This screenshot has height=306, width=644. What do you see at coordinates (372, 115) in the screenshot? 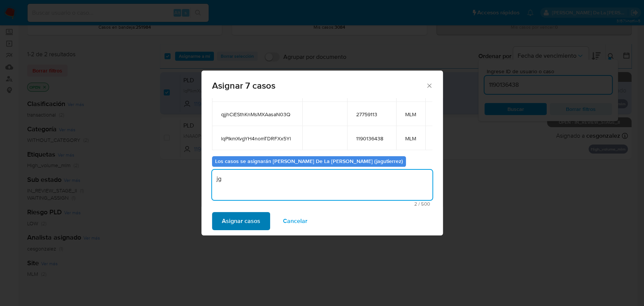
I see `span: 27759113` at bounding box center [372, 115].